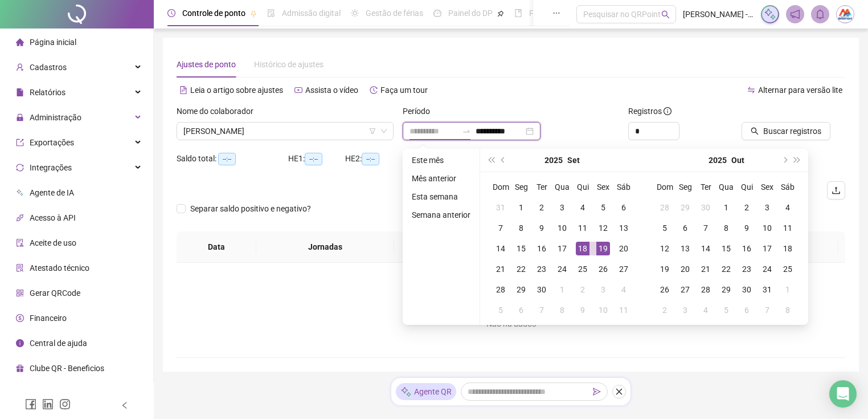 Image resolution: width=868 pixels, height=419 pixels. What do you see at coordinates (726, 228) in the screenshot?
I see `td: 2025-10-08` at bounding box center [726, 228].